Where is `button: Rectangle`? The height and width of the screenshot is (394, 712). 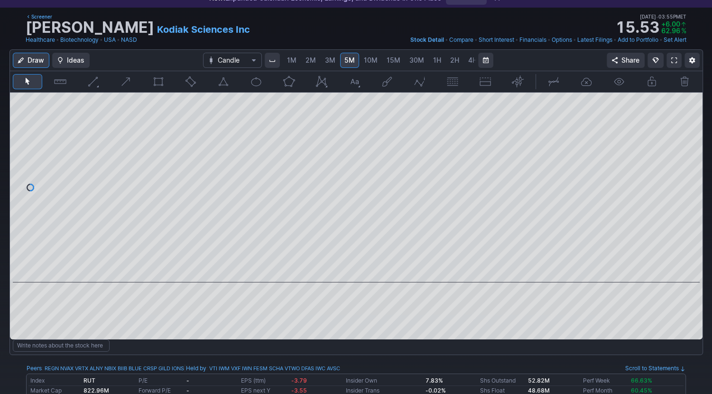
button: Rectangle is located at coordinates (158, 82).